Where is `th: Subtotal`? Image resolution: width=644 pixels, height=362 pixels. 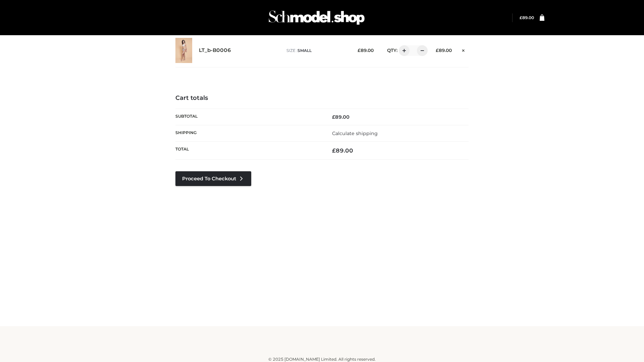 th: Subtotal is located at coordinates (248, 117).